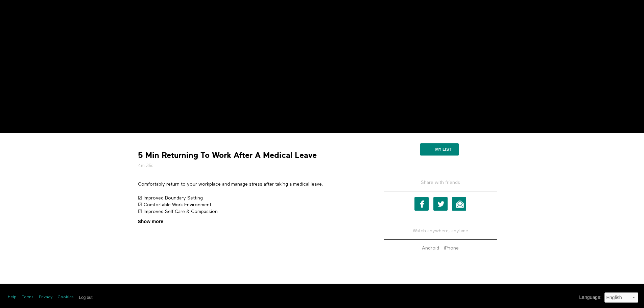 The height and width of the screenshot is (308, 644). What do you see at coordinates (28, 297) in the screenshot?
I see `a: Terms` at bounding box center [28, 297].